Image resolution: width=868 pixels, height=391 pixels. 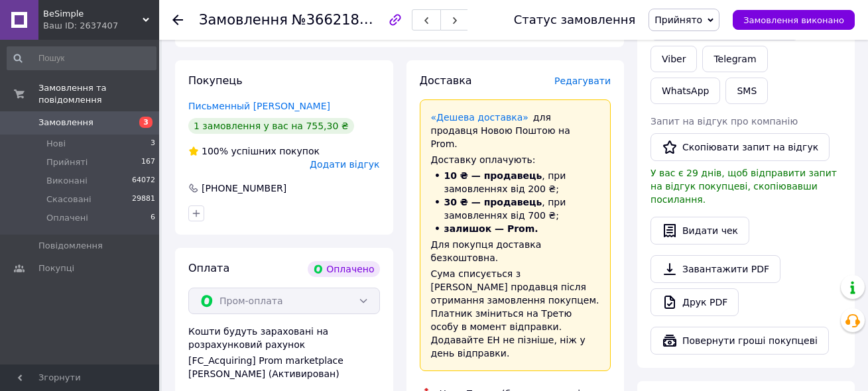 What do you see at coordinates (67, 163) in the screenshot?
I see `span: Прийняті` at bounding box center [67, 163].